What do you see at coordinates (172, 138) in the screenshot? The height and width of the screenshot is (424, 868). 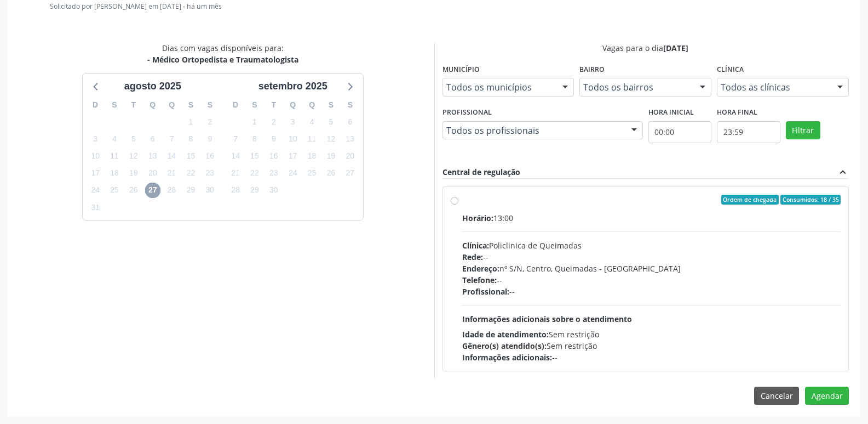 I see `span: quinta-feira, 7 de agosto de 2025` at bounding box center [172, 138].